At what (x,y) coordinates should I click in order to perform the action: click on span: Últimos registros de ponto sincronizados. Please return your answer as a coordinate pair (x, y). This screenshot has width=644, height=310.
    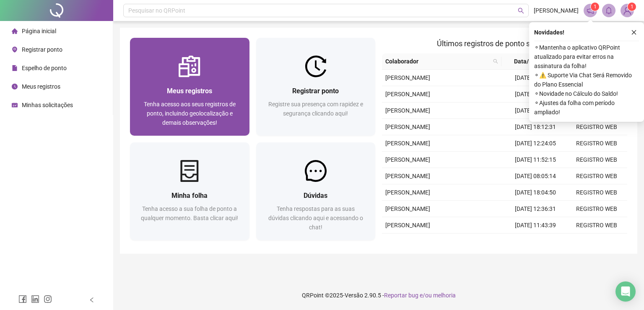
    Looking at the image, I should click on (505, 43).